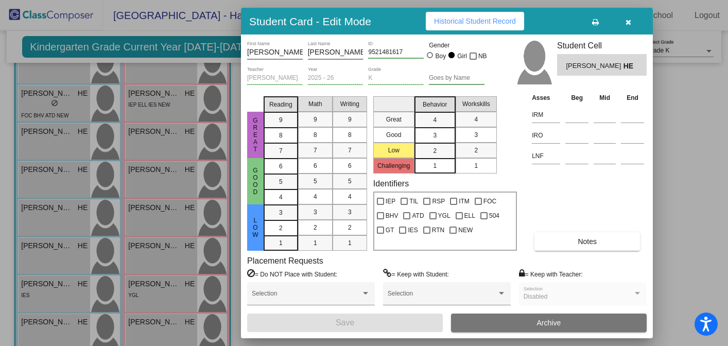 This screenshot has width=728, height=346. What do you see at coordinates (457, 78) in the screenshot?
I see `input: goes by name` at bounding box center [457, 78].